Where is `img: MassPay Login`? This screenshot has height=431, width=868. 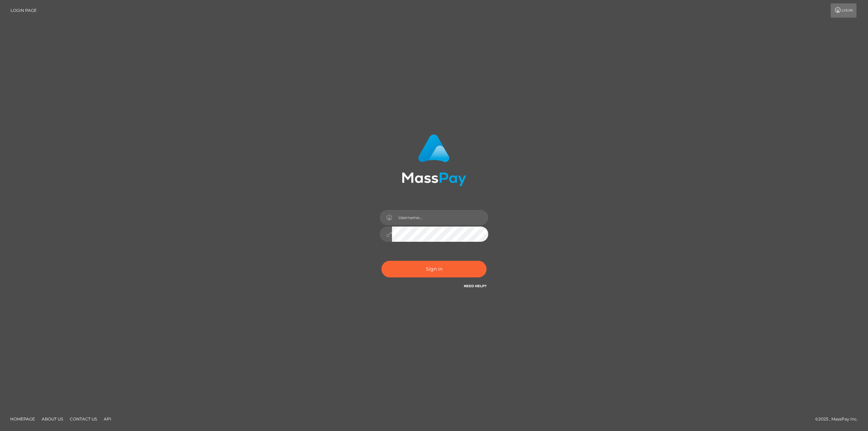 img: MassPay Login is located at coordinates (434, 160).